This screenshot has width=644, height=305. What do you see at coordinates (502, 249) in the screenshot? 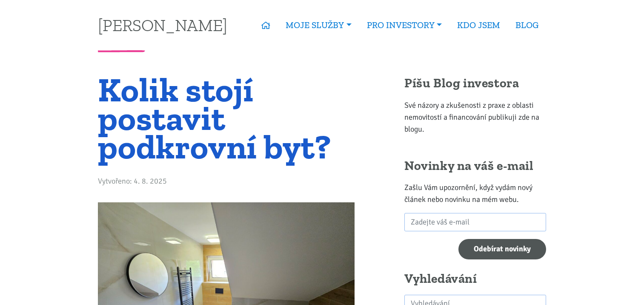
I see `input: Odebírat novinky` at bounding box center [502, 249].